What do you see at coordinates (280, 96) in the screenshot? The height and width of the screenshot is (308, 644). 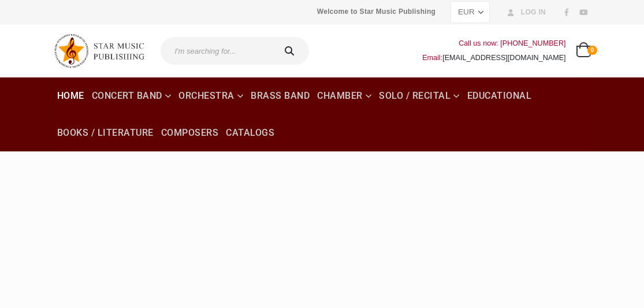 I see `a: Brass Band` at bounding box center [280, 96].